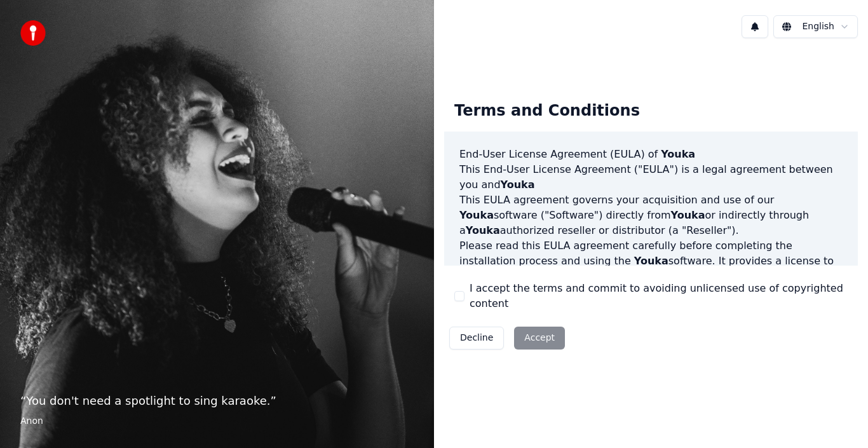  Describe the element at coordinates (651, 269) in the screenshot. I see `p: Please read this EULA agreement carefully before completing the installation process and using th...` at that location.